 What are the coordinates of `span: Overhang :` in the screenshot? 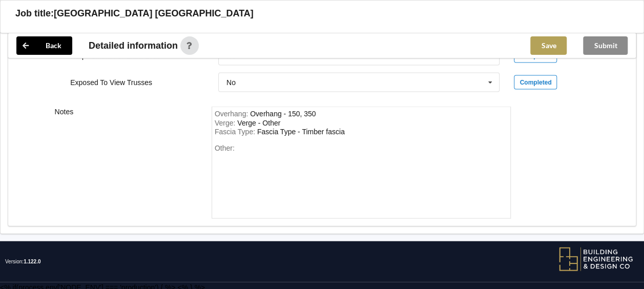 It's located at (232, 114).